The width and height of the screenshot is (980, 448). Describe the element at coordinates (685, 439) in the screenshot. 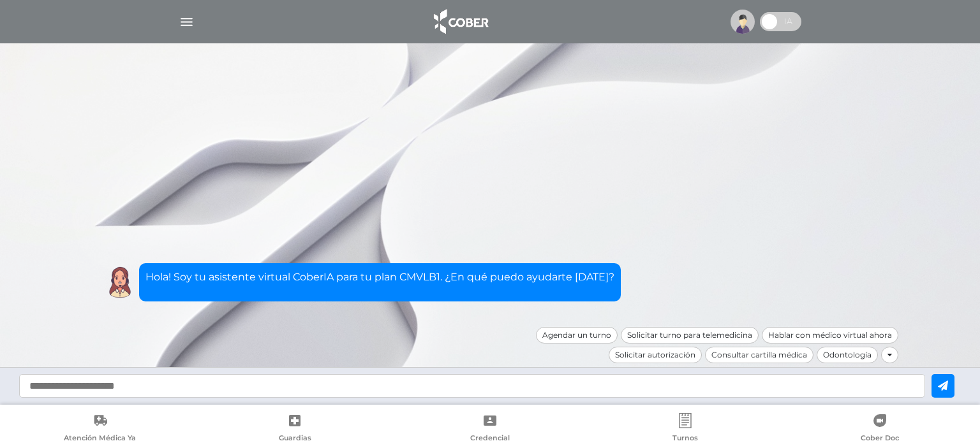

I see `span: Turnos` at that location.